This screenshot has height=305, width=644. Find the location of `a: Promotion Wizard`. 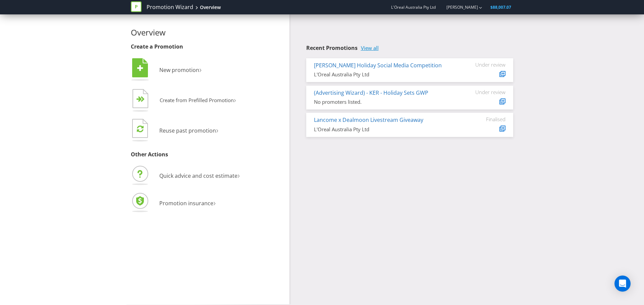

a: Promotion Wizard is located at coordinates (170, 7).